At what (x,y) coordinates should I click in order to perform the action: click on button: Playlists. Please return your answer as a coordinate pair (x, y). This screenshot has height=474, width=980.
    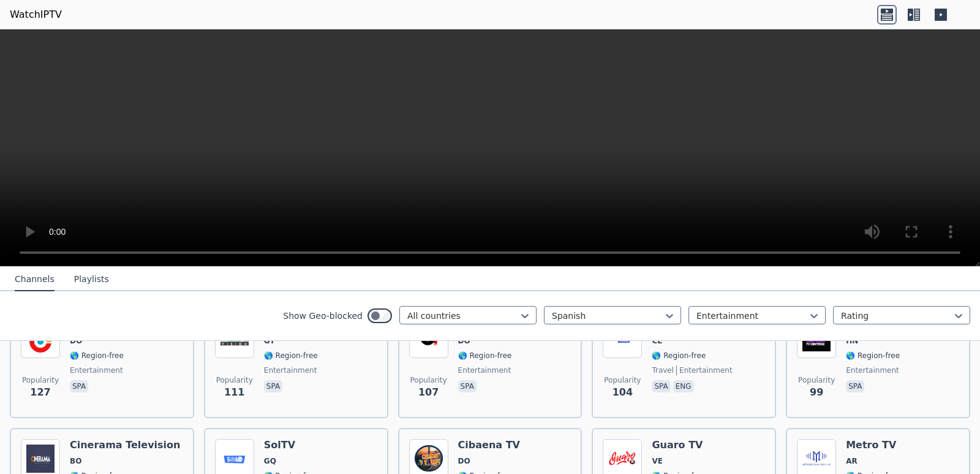
    Looking at the image, I should click on (91, 279).